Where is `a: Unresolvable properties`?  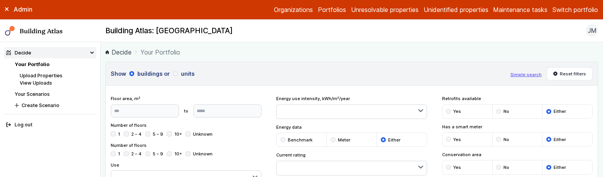 a: Unresolvable properties is located at coordinates (385, 10).